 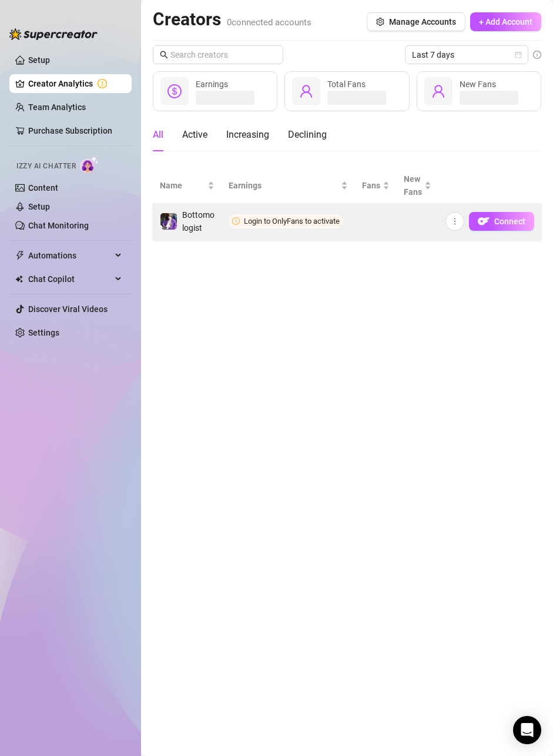 I want to click on a: Settings, so click(x=43, y=333).